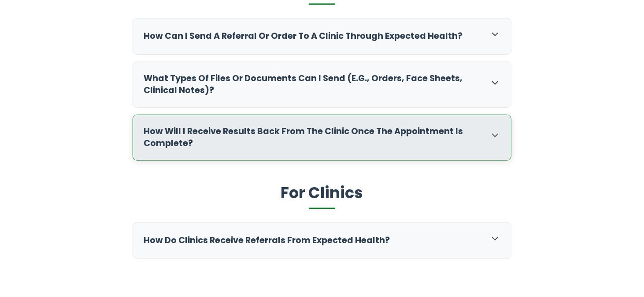  I want to click on div: What types of files or documents can I send (e.g., orders, face sheets, clinical notes)?, so click(322, 85).